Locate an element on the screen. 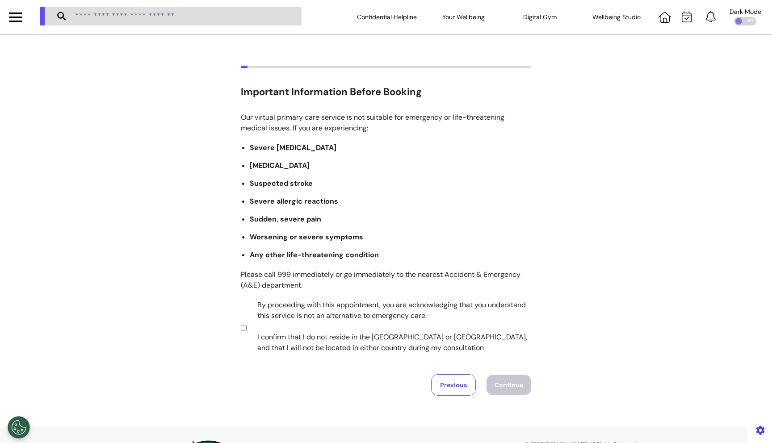 This screenshot has width=772, height=443. b: Sudden, severe pain is located at coordinates (285, 219).